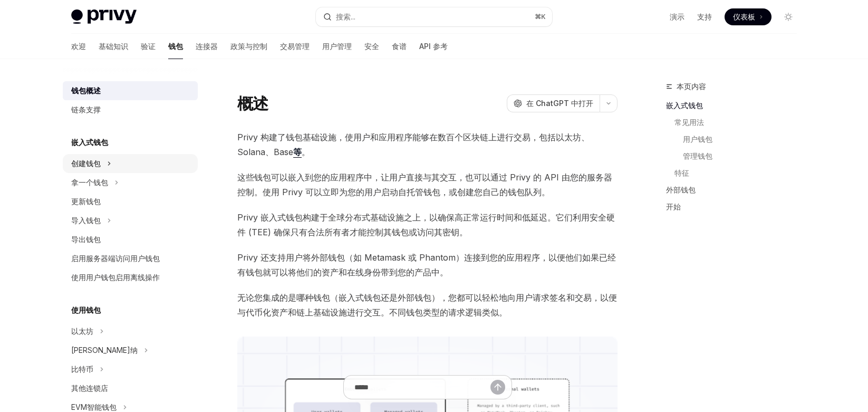 This screenshot has height=412, width=868. Describe the element at coordinates (736, 106) in the screenshot. I see `a: 嵌入式钱包` at that location.